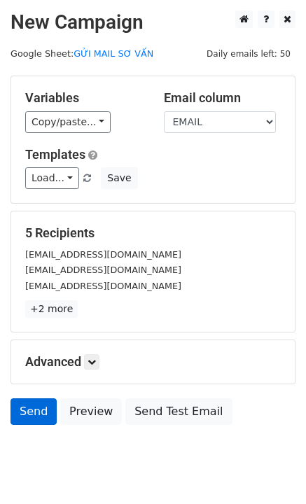  Describe the element at coordinates (119, 178) in the screenshot. I see `button: Save` at that location.